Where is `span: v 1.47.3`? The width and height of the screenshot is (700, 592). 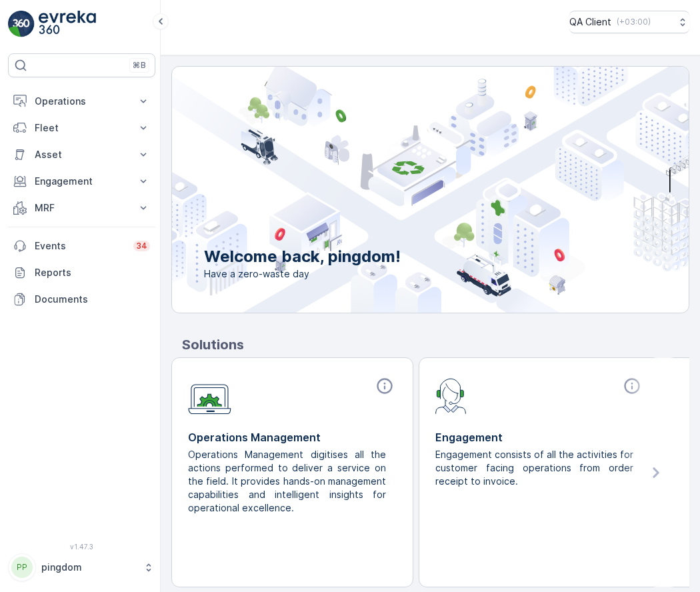
span: v 1.47.3 is located at coordinates (82, 547).